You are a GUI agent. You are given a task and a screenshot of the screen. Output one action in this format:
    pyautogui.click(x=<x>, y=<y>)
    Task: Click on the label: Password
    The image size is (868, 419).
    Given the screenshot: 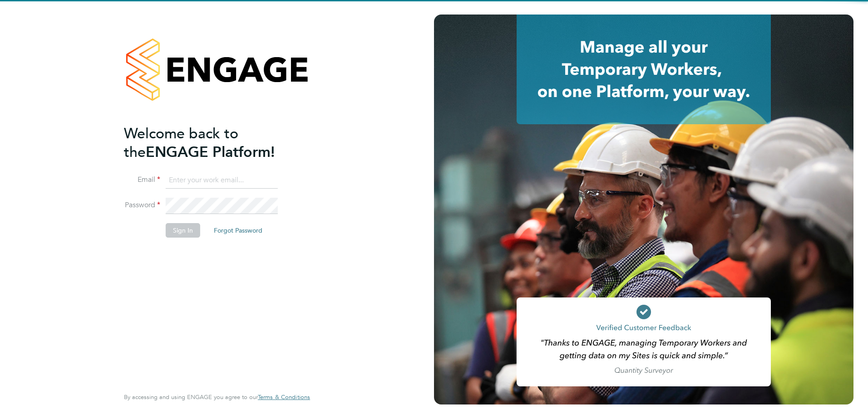 What is the action you would take?
    pyautogui.click(x=142, y=205)
    